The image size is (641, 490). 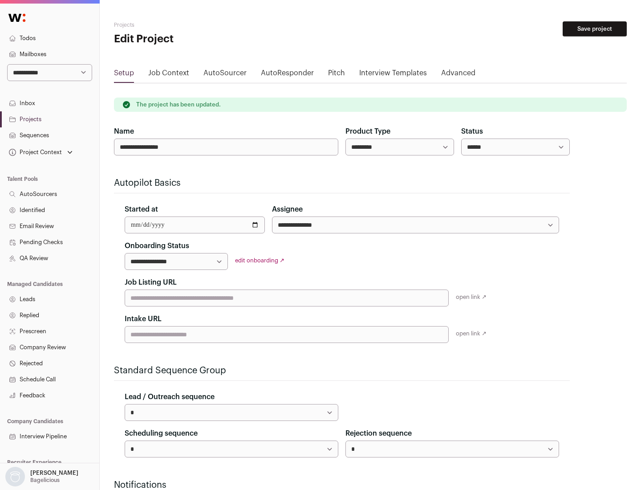 What do you see at coordinates (199, 39) in the screenshot?
I see `h1: Edit Project` at bounding box center [199, 39].